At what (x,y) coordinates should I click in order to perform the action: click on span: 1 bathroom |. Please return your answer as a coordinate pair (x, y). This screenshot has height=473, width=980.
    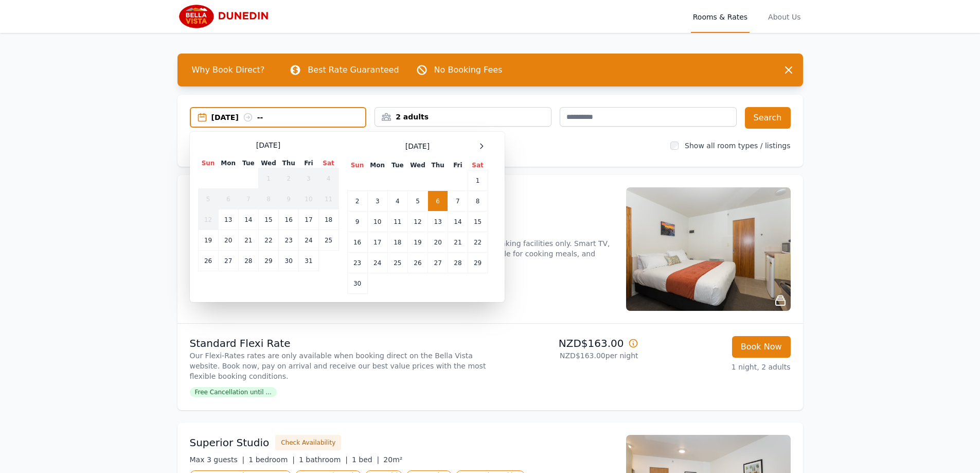
    Looking at the image, I should click on (323, 459).